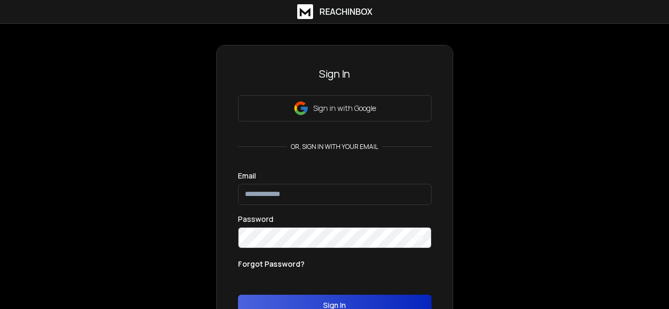 This screenshot has width=669, height=309. I want to click on h3: Sign In, so click(335, 74).